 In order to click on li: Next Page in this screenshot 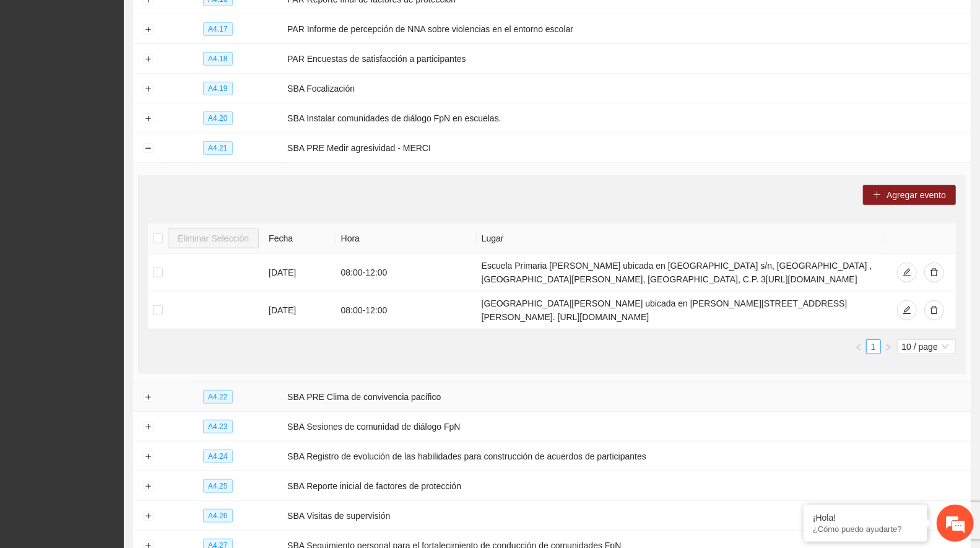, I will do `click(888, 347)`.